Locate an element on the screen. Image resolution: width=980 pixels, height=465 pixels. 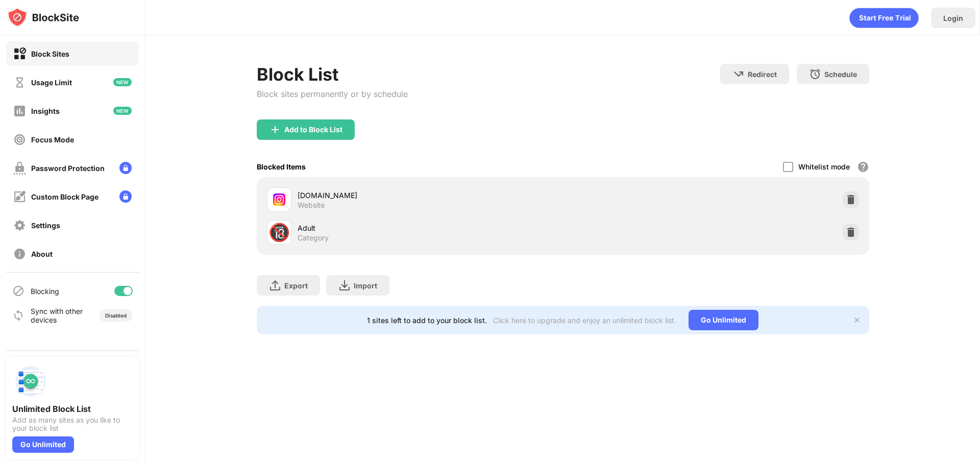
div: animation is located at coordinates (884, 18).